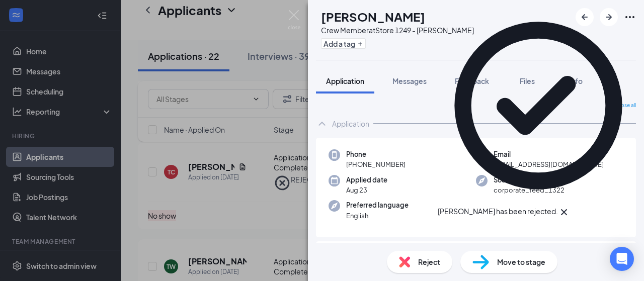 This screenshot has width=644, height=281. What do you see at coordinates (367, 190) in the screenshot?
I see `span: Aug 23` at bounding box center [367, 190].